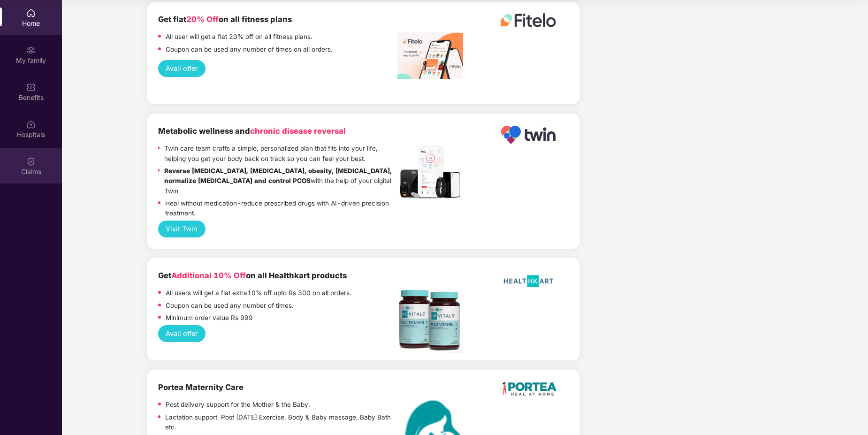  I want to click on span: 20% Off, so click(202, 19).